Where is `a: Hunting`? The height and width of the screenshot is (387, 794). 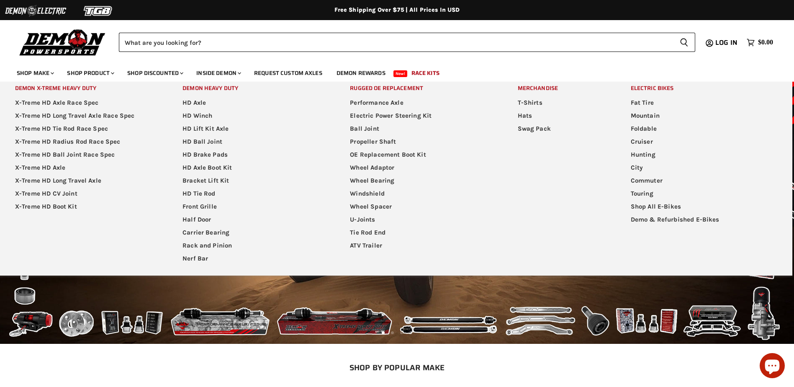 a: Hunting is located at coordinates (703, 154).